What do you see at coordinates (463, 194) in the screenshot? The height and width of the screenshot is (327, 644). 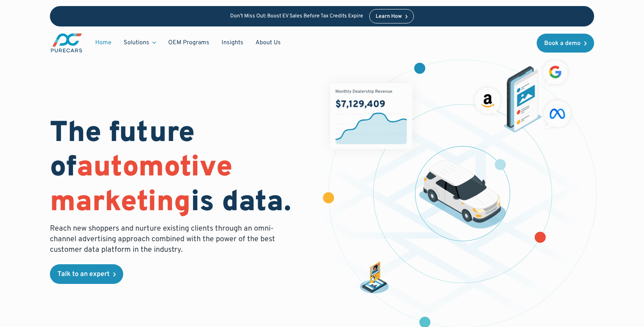 I see `img: illustration of a vehicle` at bounding box center [463, 194].